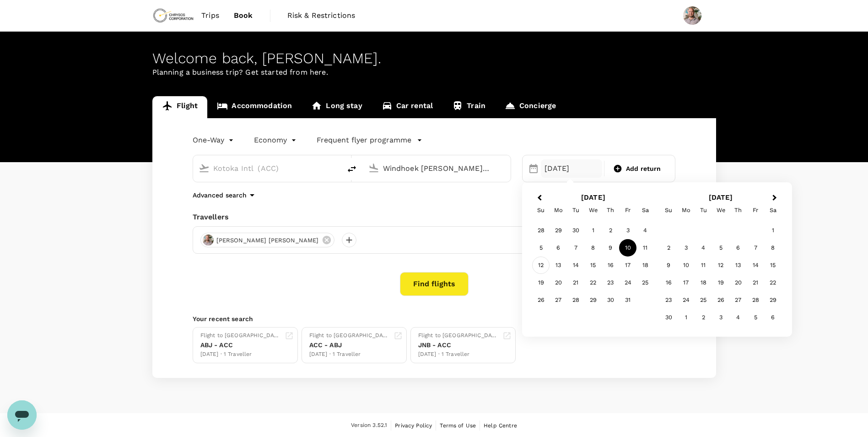 Image resolution: width=868 pixels, height=437 pixels. What do you see at coordinates (686, 248) in the screenshot?
I see `div: Choose Monday, November 3rd, 2025` at bounding box center [686, 248].